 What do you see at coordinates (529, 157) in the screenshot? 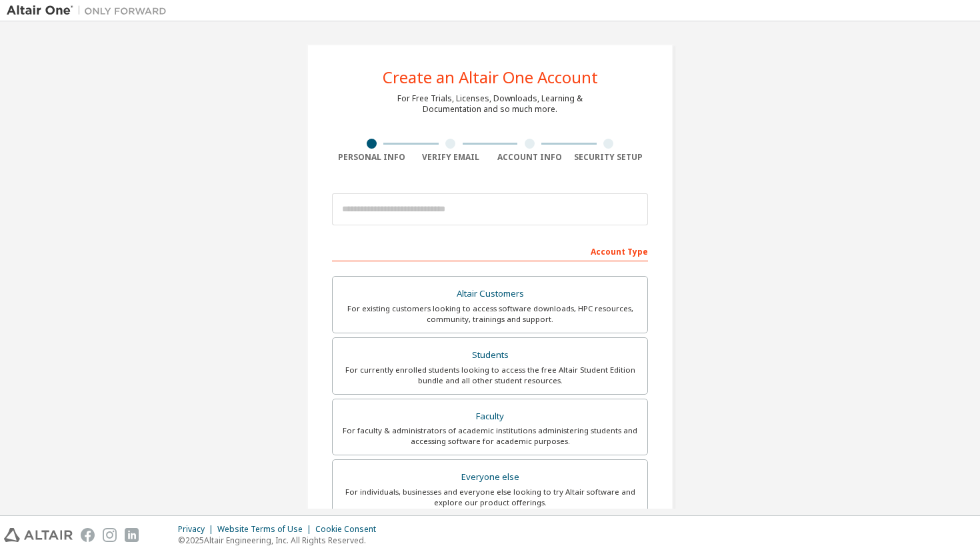
I see `div: Account Info` at bounding box center [529, 157].